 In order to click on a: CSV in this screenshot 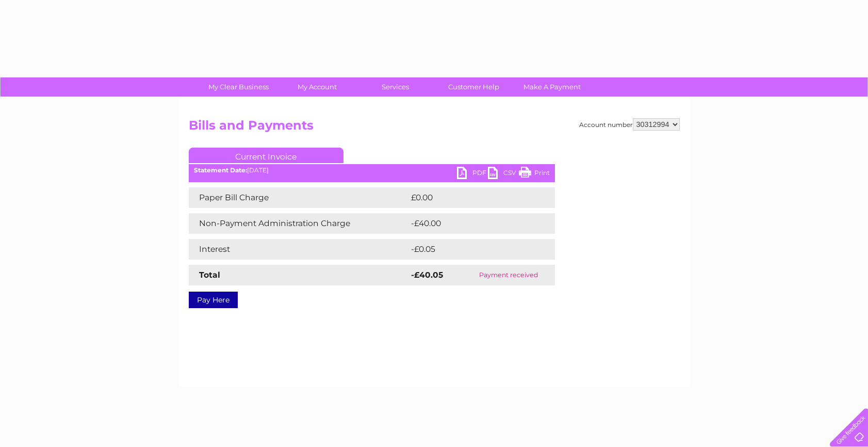, I will do `click(503, 174)`.